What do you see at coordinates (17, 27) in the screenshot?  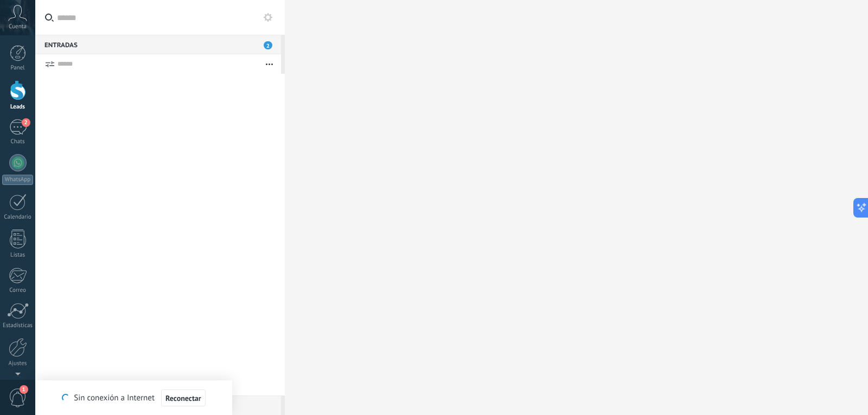 I see `span: Cuenta` at bounding box center [17, 27].